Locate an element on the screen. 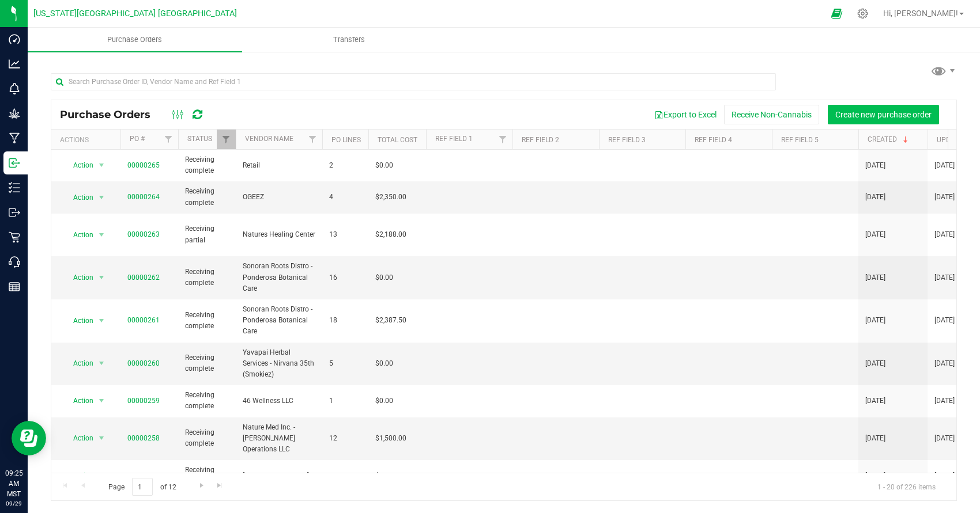 Image resolution: width=980 pixels, height=513 pixels. span: Natures Healing Center is located at coordinates (279, 234).